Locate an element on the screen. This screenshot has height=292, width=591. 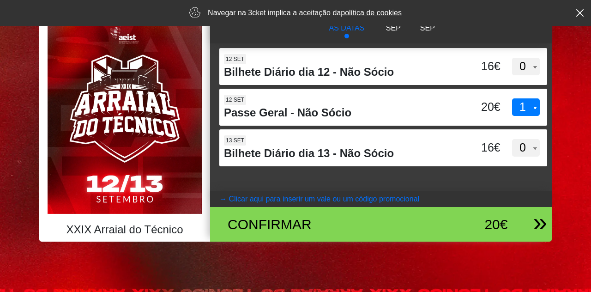
button: Confirmar 20€ is located at coordinates (381, 224).